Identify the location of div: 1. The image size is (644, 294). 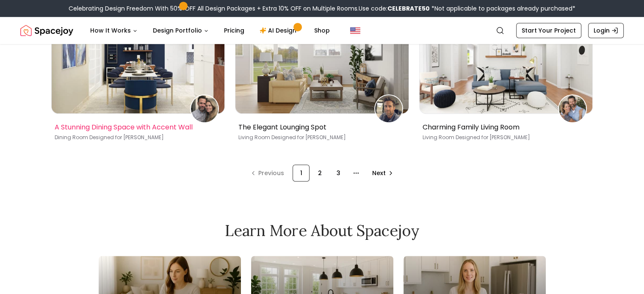
(301, 173).